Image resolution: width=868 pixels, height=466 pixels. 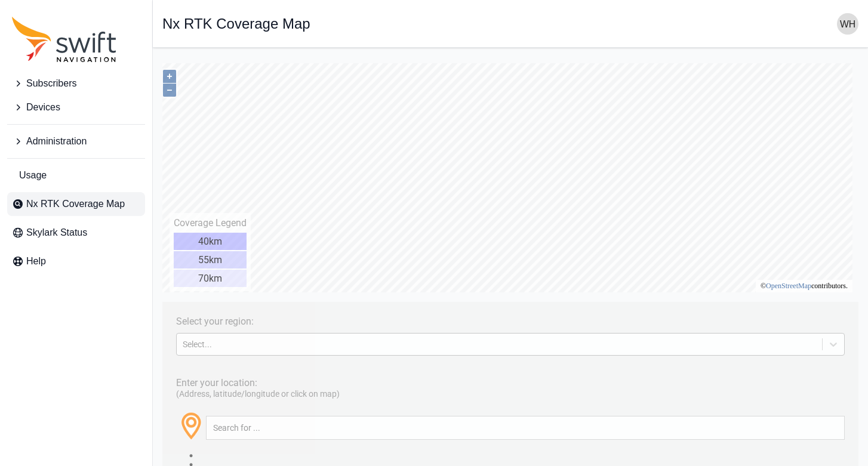 What do you see at coordinates (76, 142) in the screenshot?
I see `button: Administration` at bounding box center [76, 142].